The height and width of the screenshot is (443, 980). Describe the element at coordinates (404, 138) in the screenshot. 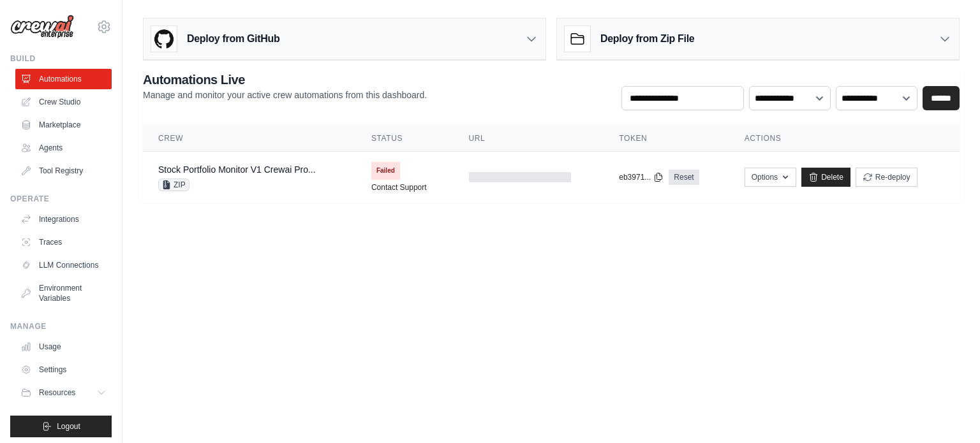

I see `th: Status` at that location.